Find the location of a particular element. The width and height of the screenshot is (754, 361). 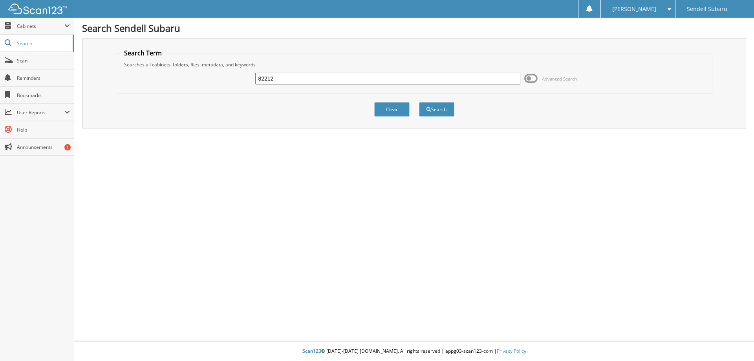

img: scan123-logo-white.svg is located at coordinates (37, 9).